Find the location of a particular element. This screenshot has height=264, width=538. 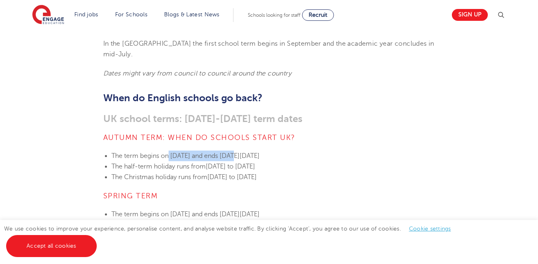

a: Blogs & Latest News is located at coordinates (192, 14).